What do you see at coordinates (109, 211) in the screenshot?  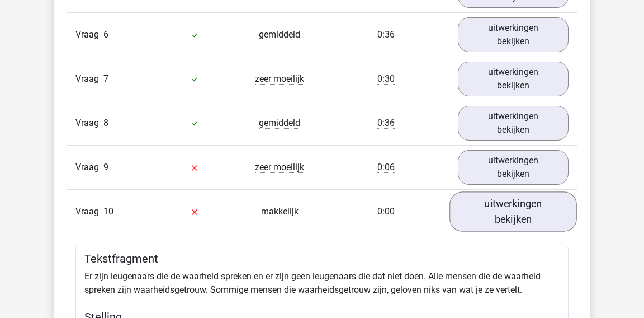 I see `span: 10` at bounding box center [109, 211].